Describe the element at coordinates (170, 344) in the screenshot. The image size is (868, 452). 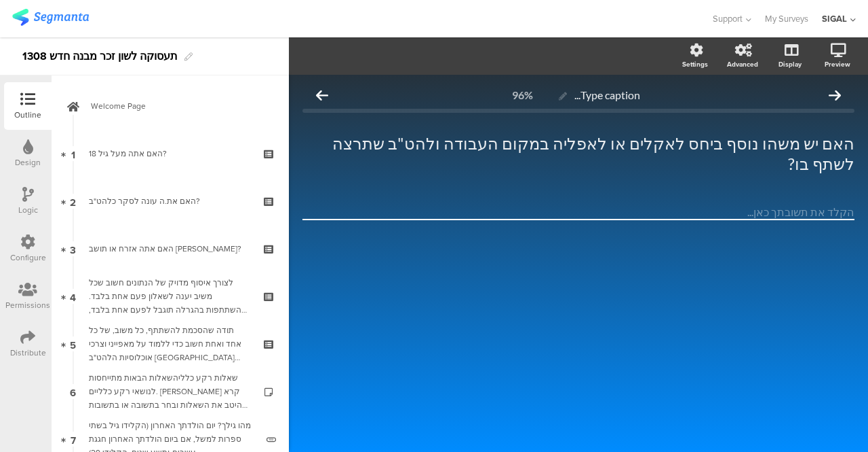
I see `div: תודה שהסכמת להשתתף, כל משוב, של כל אחד ואחת חשוב כדי ללמוד על מאפייני וצרכי אוכלוסיות הלהט"ב בישר...` at that location.